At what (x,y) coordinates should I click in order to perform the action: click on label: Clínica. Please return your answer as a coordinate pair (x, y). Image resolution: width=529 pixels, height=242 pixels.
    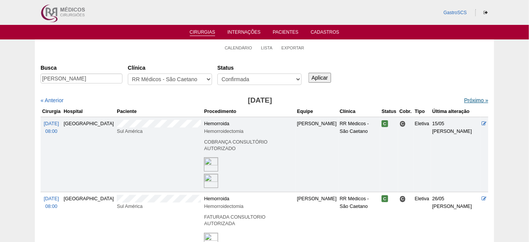
    Looking at the image, I should click on (170, 68).